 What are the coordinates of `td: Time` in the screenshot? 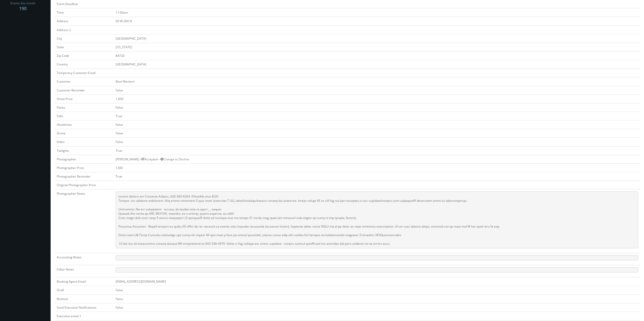 It's located at (84, 13).